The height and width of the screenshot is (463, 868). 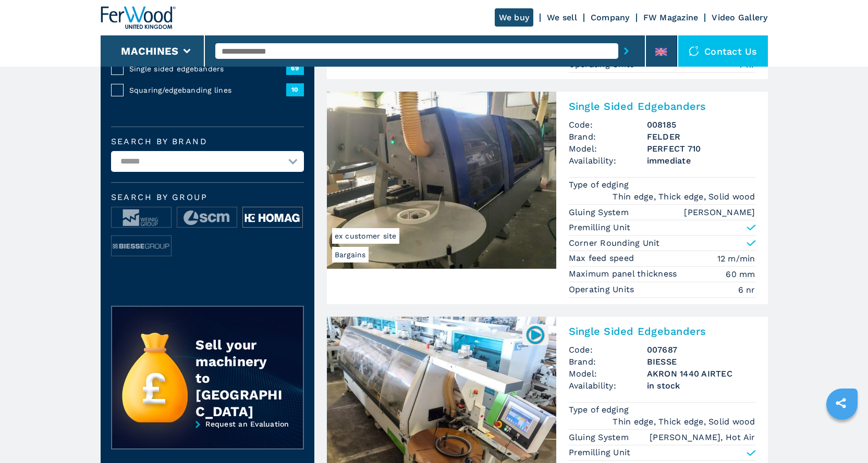 What do you see at coordinates (514, 17) in the screenshot?
I see `a: We buy` at bounding box center [514, 17].